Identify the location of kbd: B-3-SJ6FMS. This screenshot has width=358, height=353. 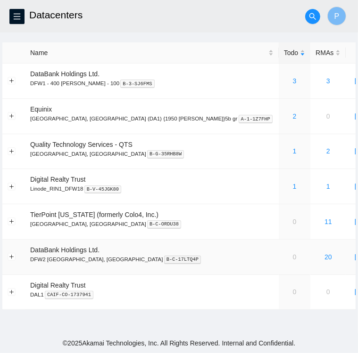
(137, 84).